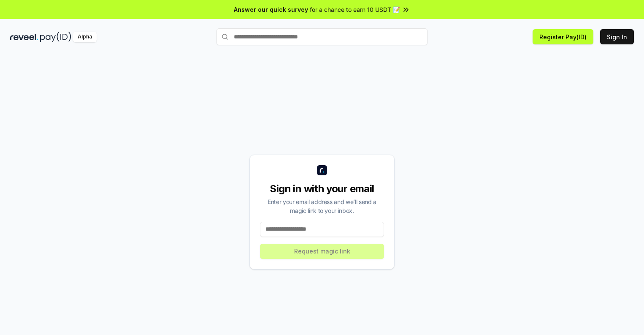 Image resolution: width=644 pixels, height=335 pixels. I want to click on span: for a chance to earn 10 USDT 📝, so click(355, 9).